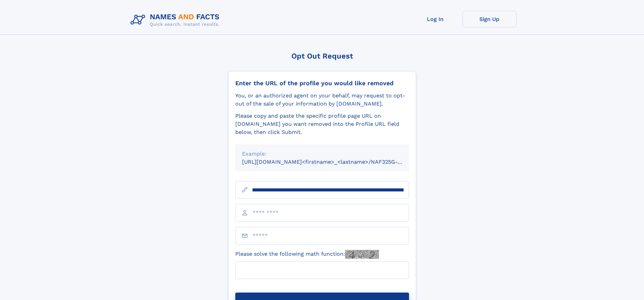 The height and width of the screenshot is (300, 644). What do you see at coordinates (307, 255) in the screenshot?
I see `label: Please solve the following math function:` at bounding box center [307, 255].